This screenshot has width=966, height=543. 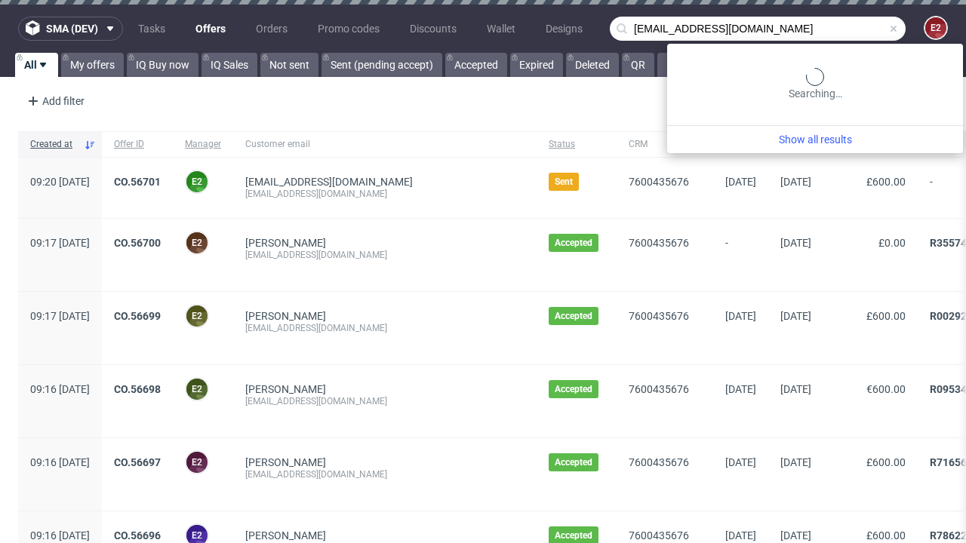 I want to click on a: All, so click(x=36, y=65).